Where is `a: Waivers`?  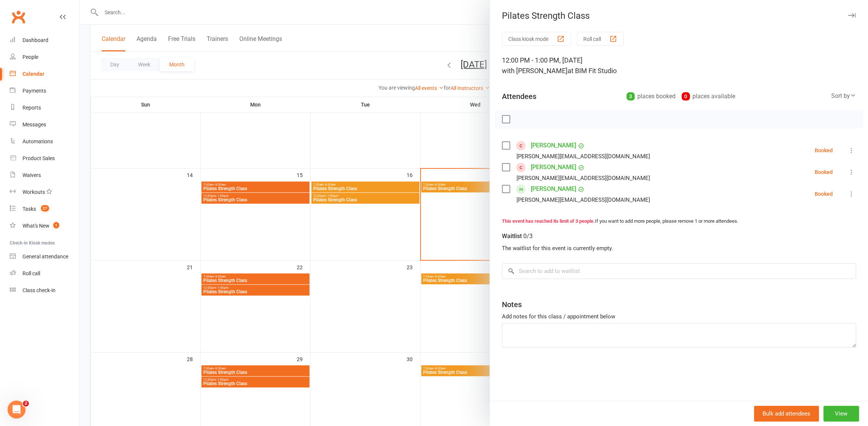
a: Waivers is located at coordinates (44, 175).